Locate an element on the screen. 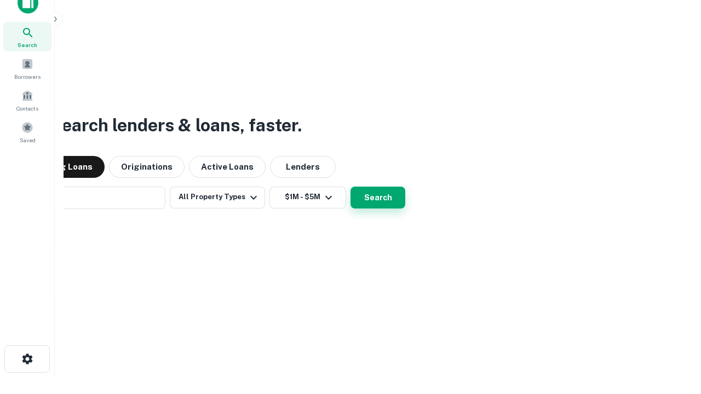  h3: Search lenders & loans, faster. is located at coordinates (176, 125).